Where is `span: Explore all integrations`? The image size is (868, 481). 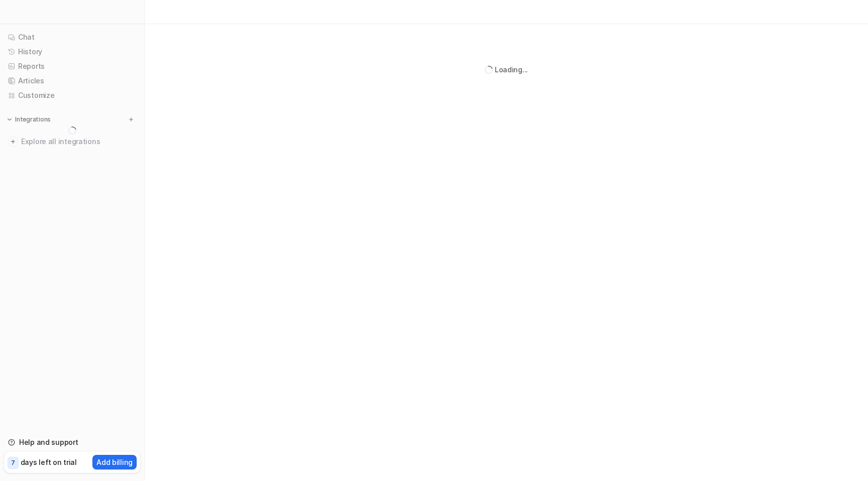
span: Explore all integrations is located at coordinates (78, 141).